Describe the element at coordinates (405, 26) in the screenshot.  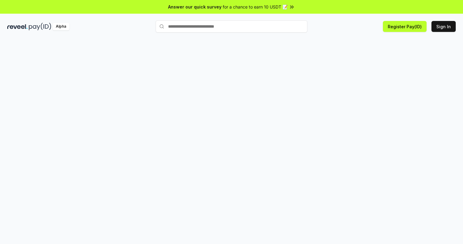
I see `button: Register Pay(ID)` at that location.